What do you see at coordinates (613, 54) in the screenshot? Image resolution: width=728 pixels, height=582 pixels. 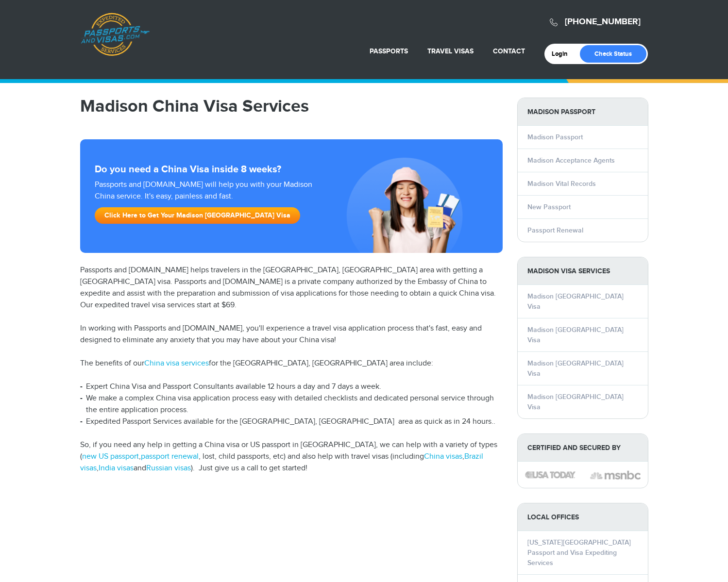 I see `a: Check Status` at bounding box center [613, 54].